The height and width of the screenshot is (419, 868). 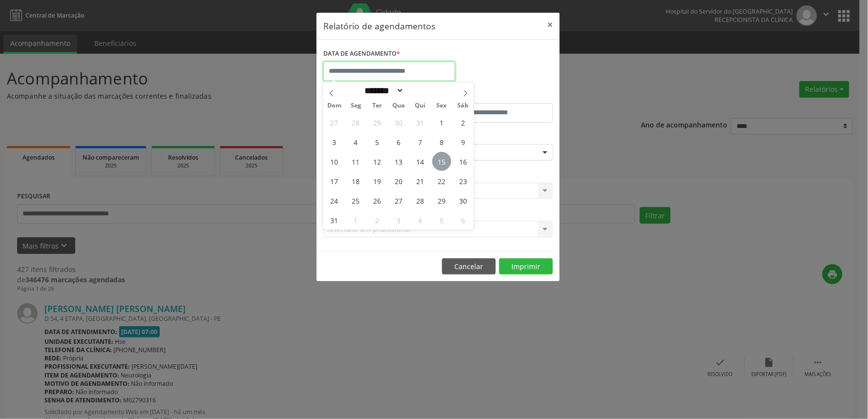 I want to click on span: Agosto 29, 2025, so click(x=441, y=200).